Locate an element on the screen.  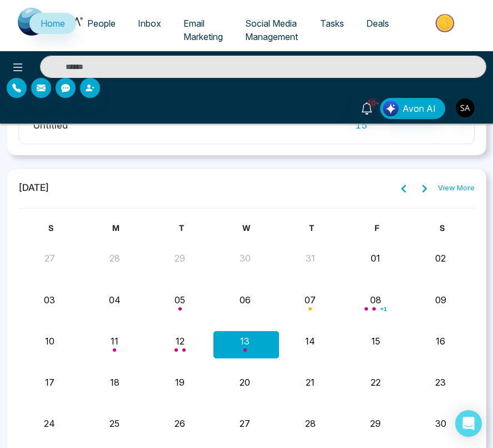
span: + 1 is located at coordinates (384, 309).